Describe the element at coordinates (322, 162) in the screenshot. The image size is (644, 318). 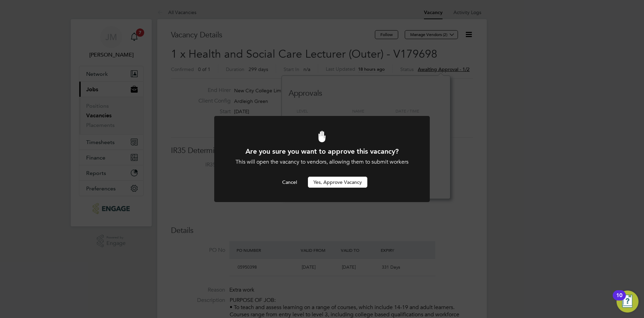
I see `span: This will open the vacancy to vendors, allowing them to submit workers` at that location.